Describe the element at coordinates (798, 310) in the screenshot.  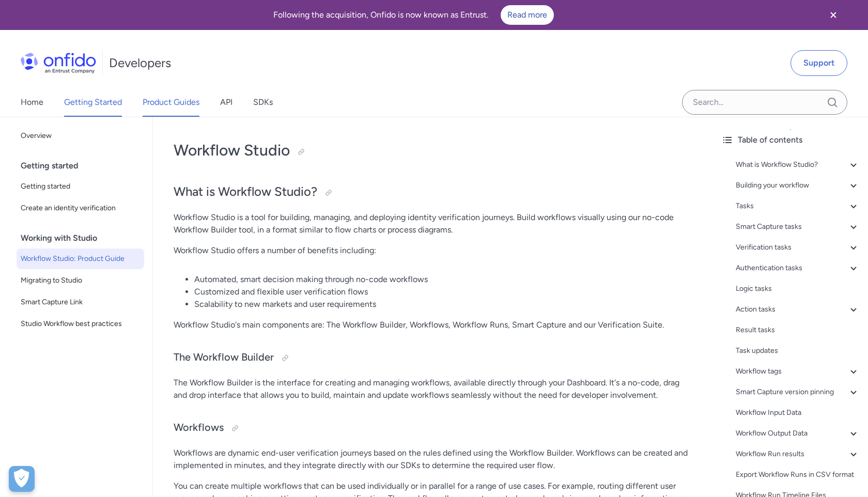
I see `div: Action tasks` at that location.